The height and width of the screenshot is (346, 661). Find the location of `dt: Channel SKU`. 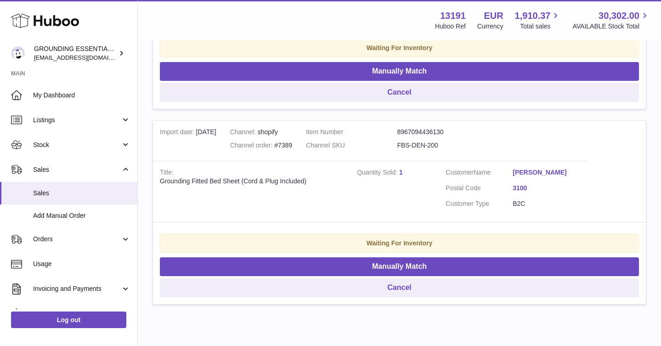

dt: Channel SKU is located at coordinates (351, 145).